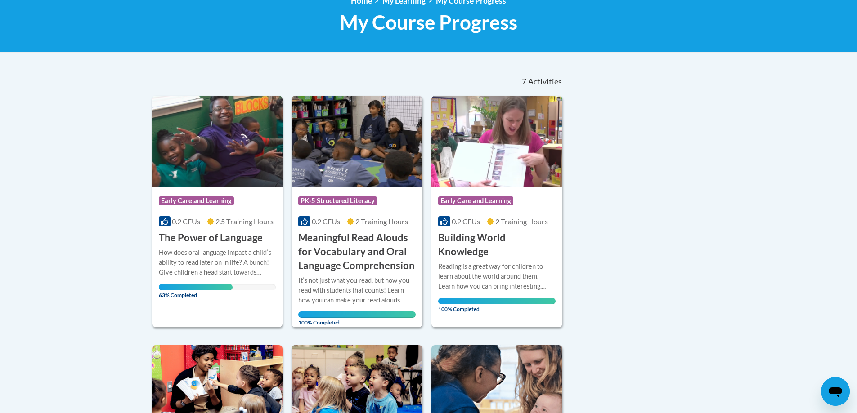 This screenshot has height=413, width=857. What do you see at coordinates (545, 82) in the screenshot?
I see `span: Activities` at bounding box center [545, 82].